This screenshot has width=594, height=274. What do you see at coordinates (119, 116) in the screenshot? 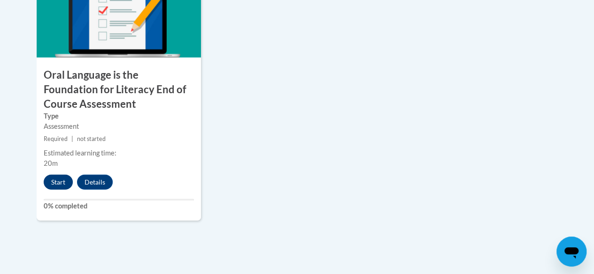
I see `label: Type` at bounding box center [119, 116].